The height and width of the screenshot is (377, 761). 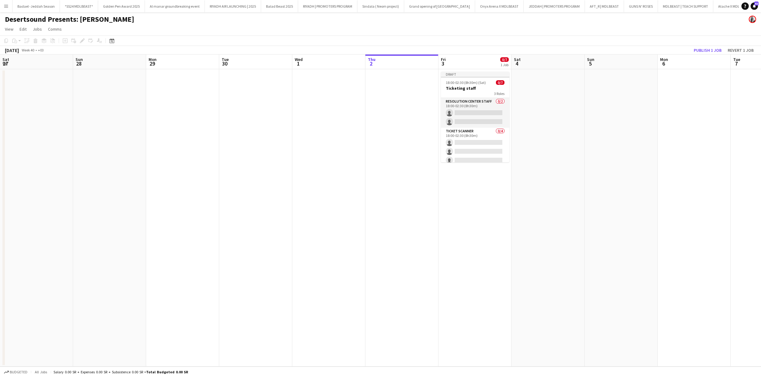 I want to click on h3: Ticketing staff, so click(x=475, y=88).